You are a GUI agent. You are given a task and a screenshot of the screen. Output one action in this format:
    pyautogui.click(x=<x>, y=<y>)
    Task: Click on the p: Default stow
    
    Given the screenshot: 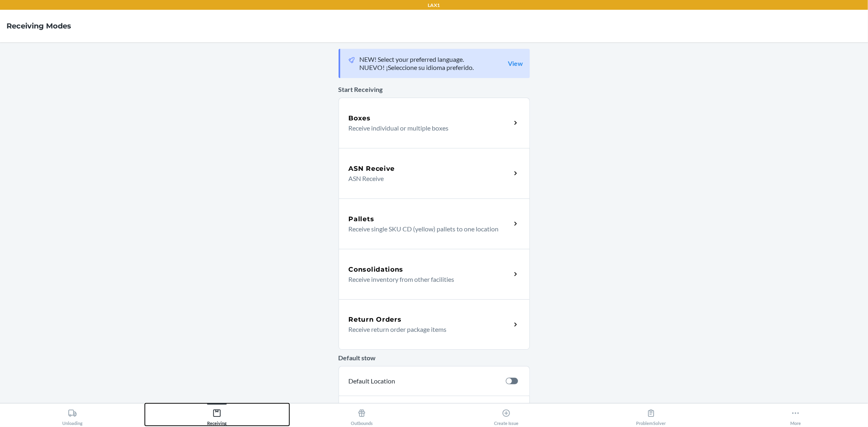 What is the action you would take?
    pyautogui.click(x=434, y=358)
    